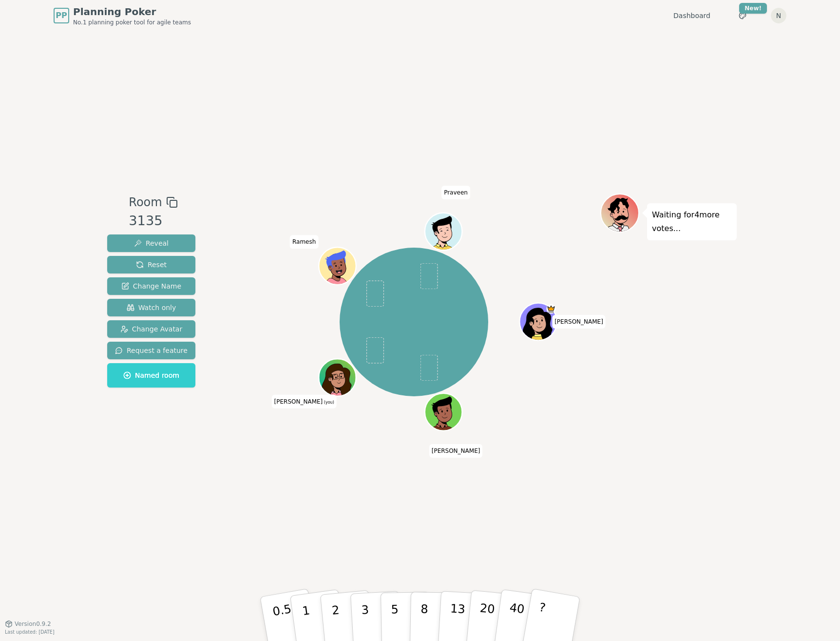 This screenshot has height=641, width=840. Describe the element at coordinates (151, 265) in the screenshot. I see `button: Reset` at that location.